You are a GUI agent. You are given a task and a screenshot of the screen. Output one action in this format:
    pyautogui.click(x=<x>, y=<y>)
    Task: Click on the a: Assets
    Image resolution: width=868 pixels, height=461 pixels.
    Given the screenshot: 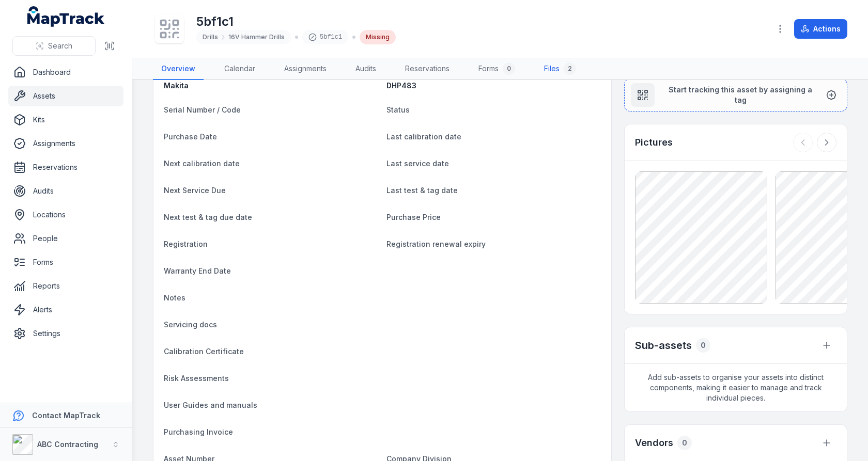 What is the action you would take?
    pyautogui.click(x=65, y=96)
    